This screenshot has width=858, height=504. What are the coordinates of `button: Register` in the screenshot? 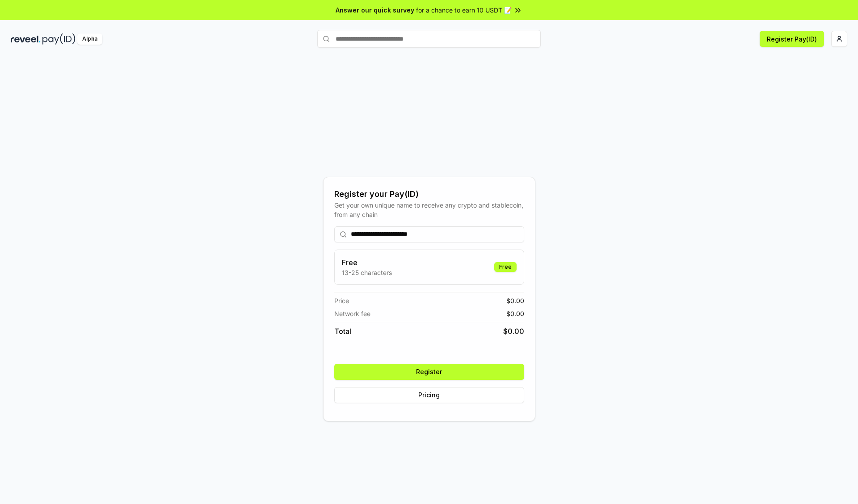 It's located at (429, 372).